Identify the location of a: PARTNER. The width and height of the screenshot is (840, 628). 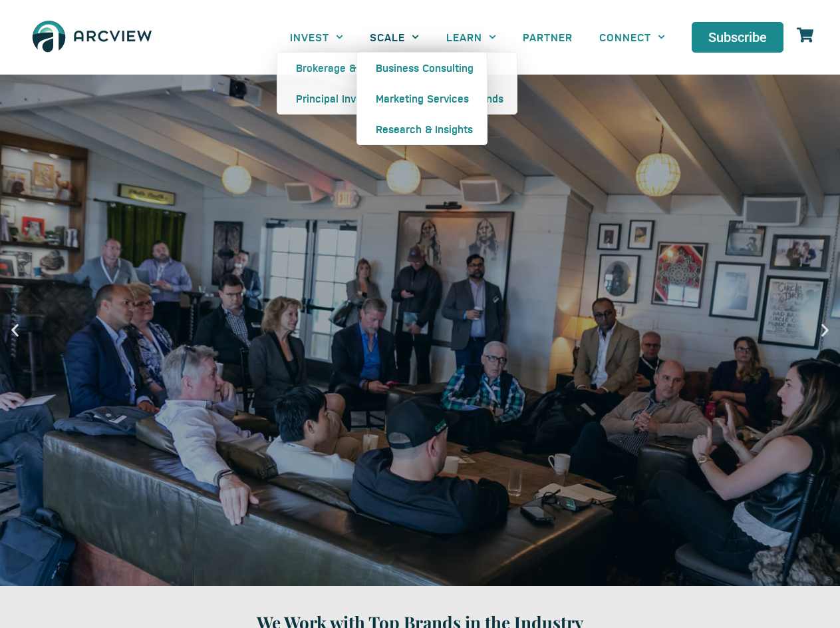
(547, 37).